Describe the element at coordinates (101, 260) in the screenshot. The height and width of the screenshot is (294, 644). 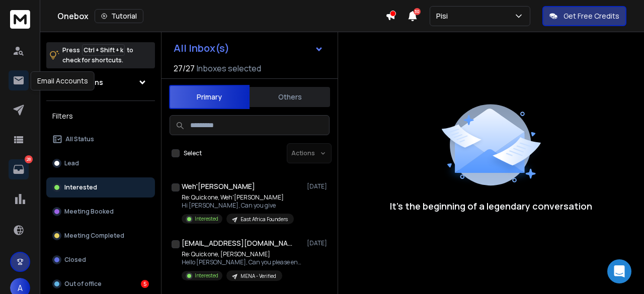
I see `button: Closed` at that location.